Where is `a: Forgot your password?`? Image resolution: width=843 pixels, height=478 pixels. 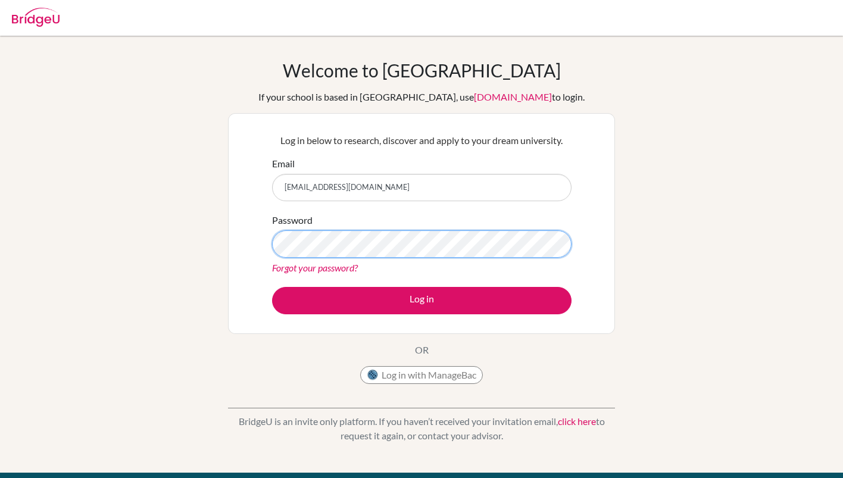
a: Forgot your password? is located at coordinates (315, 267).